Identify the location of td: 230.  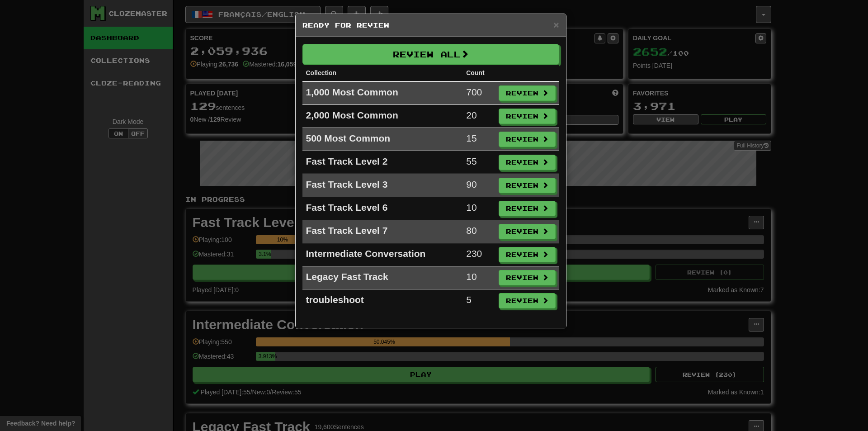
(478, 255).